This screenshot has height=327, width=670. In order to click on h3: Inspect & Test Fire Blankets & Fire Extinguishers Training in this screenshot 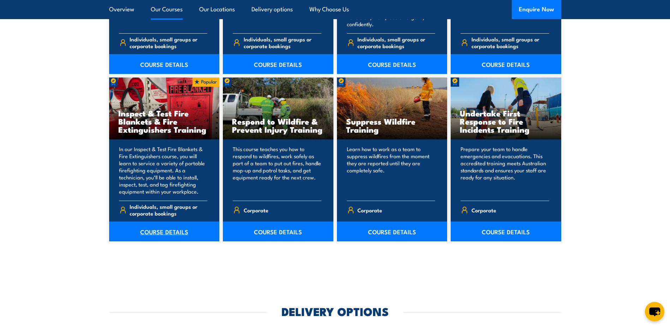, I will do `click(164, 121)`.